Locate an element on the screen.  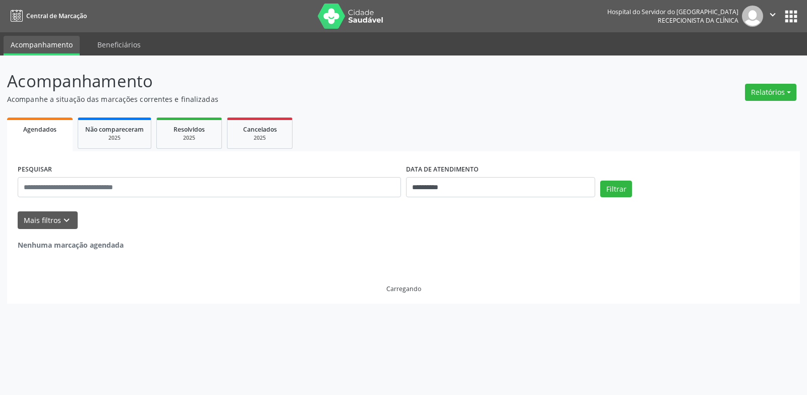
a: Beneficiários is located at coordinates (119, 44).